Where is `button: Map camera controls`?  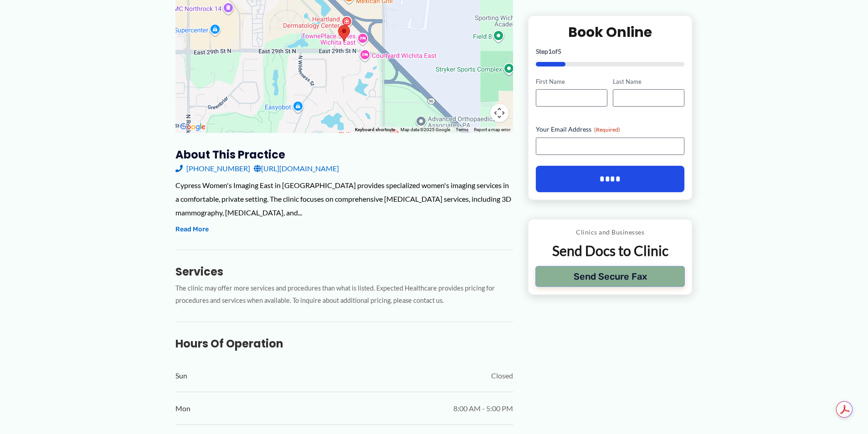 button: Map camera controls is located at coordinates (499, 113).